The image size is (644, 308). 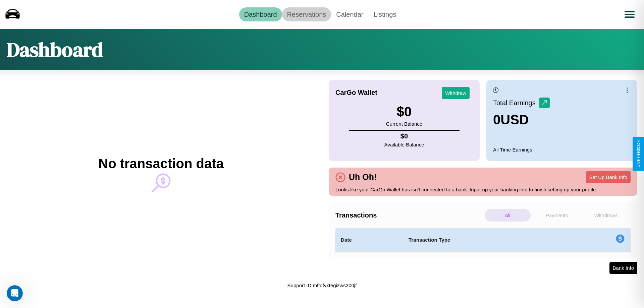 I want to click on a: Calendar, so click(x=349, y=14).